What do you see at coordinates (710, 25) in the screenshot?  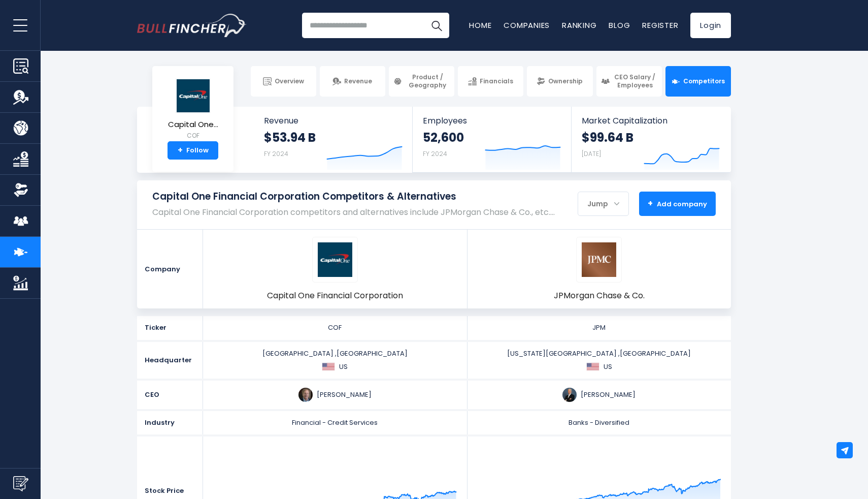 I see `a: Login` at bounding box center [710, 25].